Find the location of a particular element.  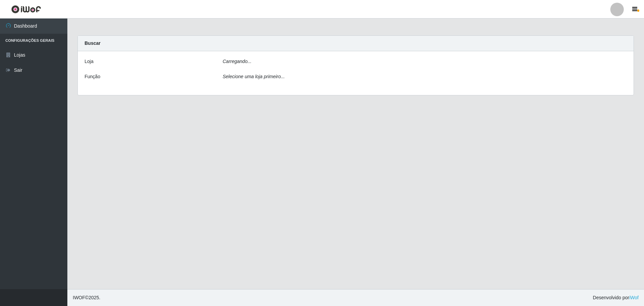

i: Selecione uma loja primeiro... is located at coordinates (254, 77).